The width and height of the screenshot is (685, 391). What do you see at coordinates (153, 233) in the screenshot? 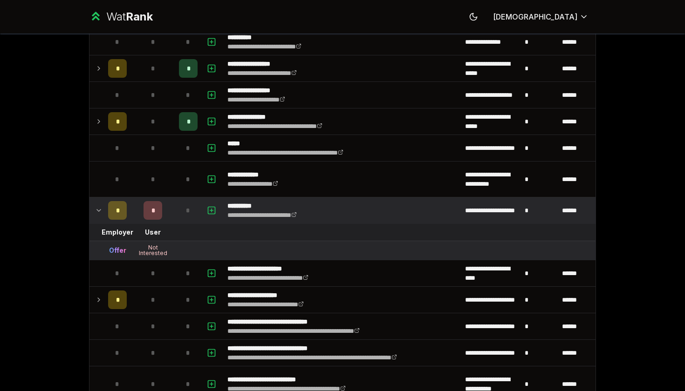
I see `td: User` at bounding box center [153, 233].